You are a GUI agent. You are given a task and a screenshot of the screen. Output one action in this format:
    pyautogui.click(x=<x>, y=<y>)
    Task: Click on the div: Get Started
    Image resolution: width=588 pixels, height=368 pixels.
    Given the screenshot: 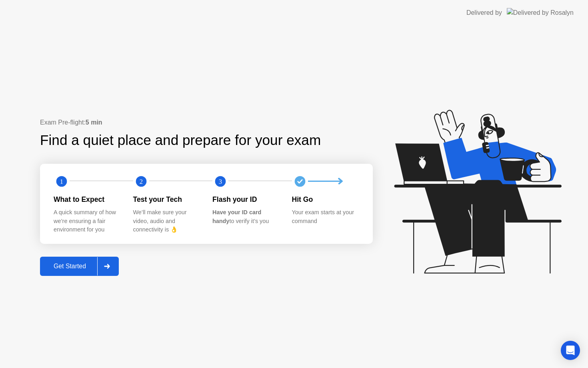 What is the action you would take?
    pyautogui.click(x=69, y=266)
    